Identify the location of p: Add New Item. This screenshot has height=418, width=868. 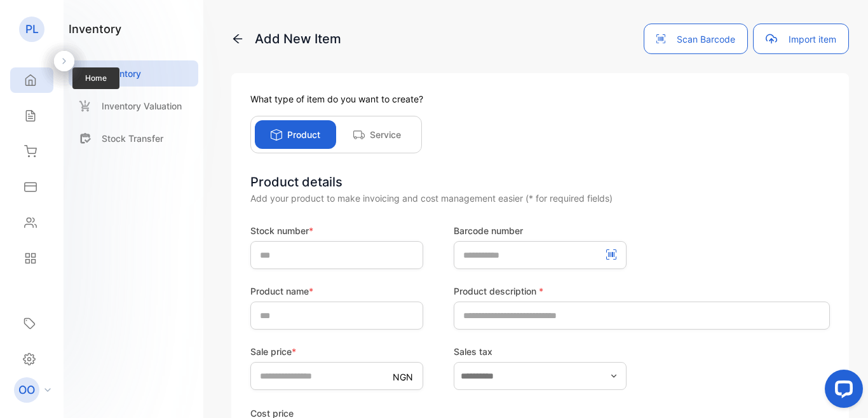
(286, 39).